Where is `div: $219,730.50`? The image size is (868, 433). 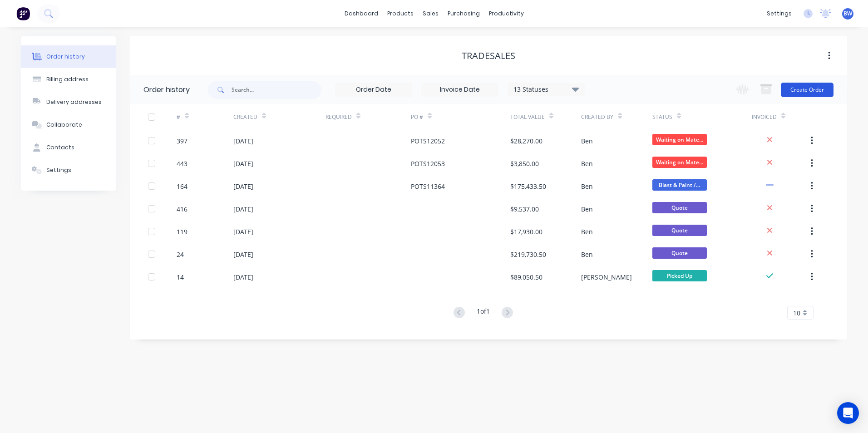 div: $219,730.50 is located at coordinates (528, 254).